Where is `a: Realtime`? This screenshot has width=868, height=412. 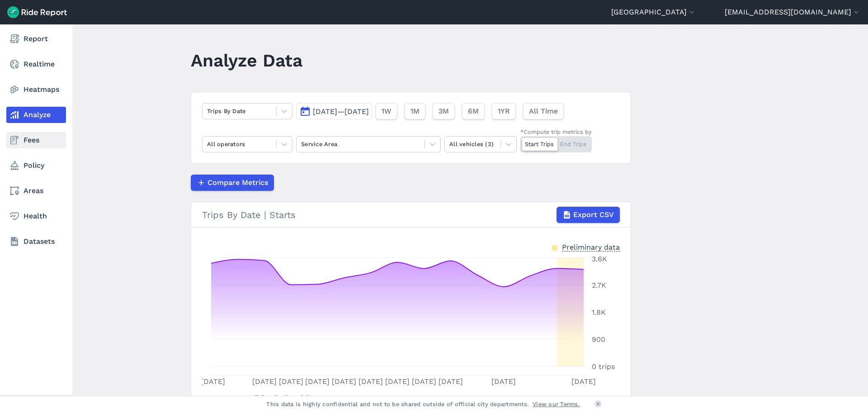 a: Realtime is located at coordinates (36, 64).